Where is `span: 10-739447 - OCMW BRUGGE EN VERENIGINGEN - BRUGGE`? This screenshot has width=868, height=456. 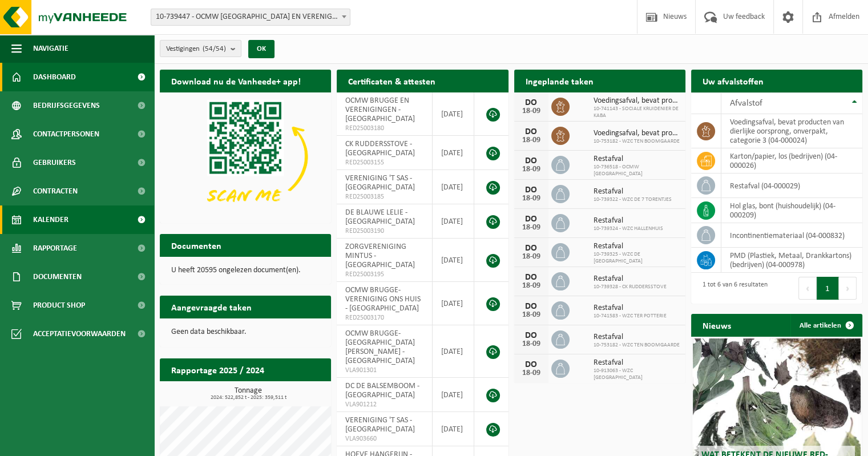 span: 10-739447 - OCMW BRUGGE EN VERENIGINGEN - BRUGGE is located at coordinates (251, 17).